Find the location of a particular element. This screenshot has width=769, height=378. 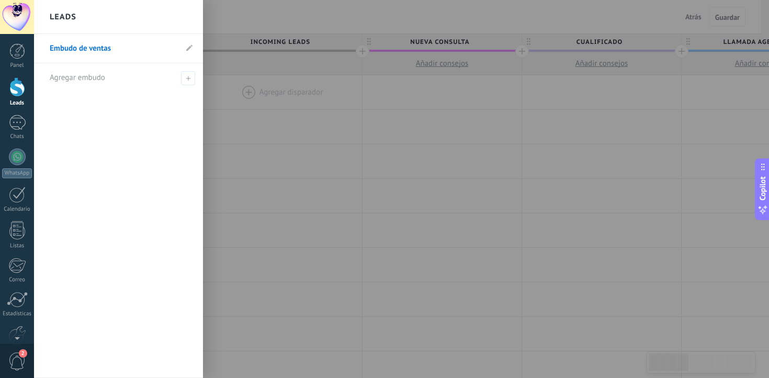

span: Copilot is located at coordinates (762, 188).